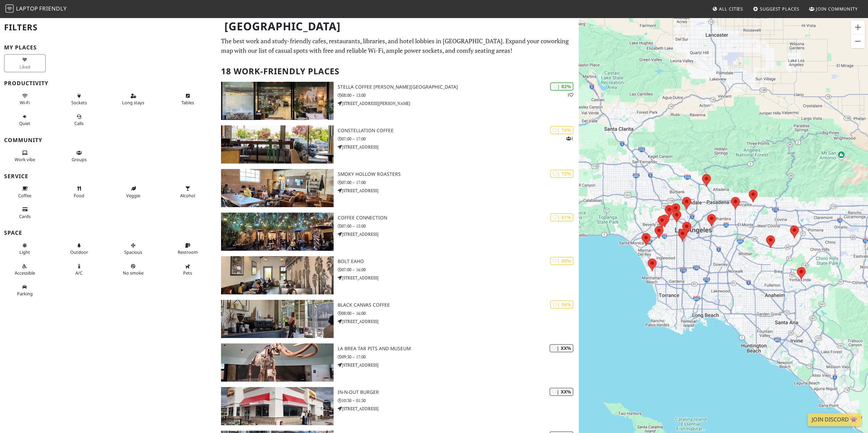 The width and height of the screenshot is (868, 433). I want to click on button: A/C, so click(79, 269).